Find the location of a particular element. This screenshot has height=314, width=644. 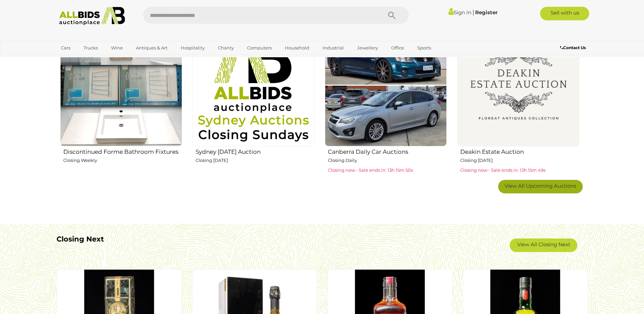

img: Allbids.com.au is located at coordinates (92, 16).